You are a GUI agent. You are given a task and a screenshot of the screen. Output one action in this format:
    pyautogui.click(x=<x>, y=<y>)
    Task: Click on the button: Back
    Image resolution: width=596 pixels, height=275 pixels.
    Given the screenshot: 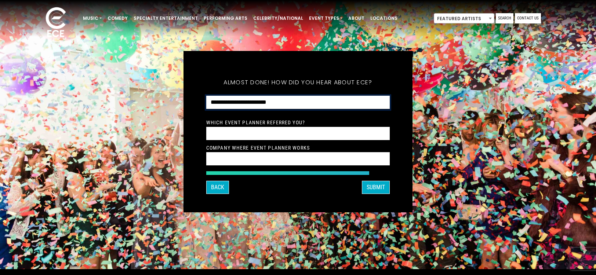 What is the action you would take?
    pyautogui.click(x=218, y=188)
    